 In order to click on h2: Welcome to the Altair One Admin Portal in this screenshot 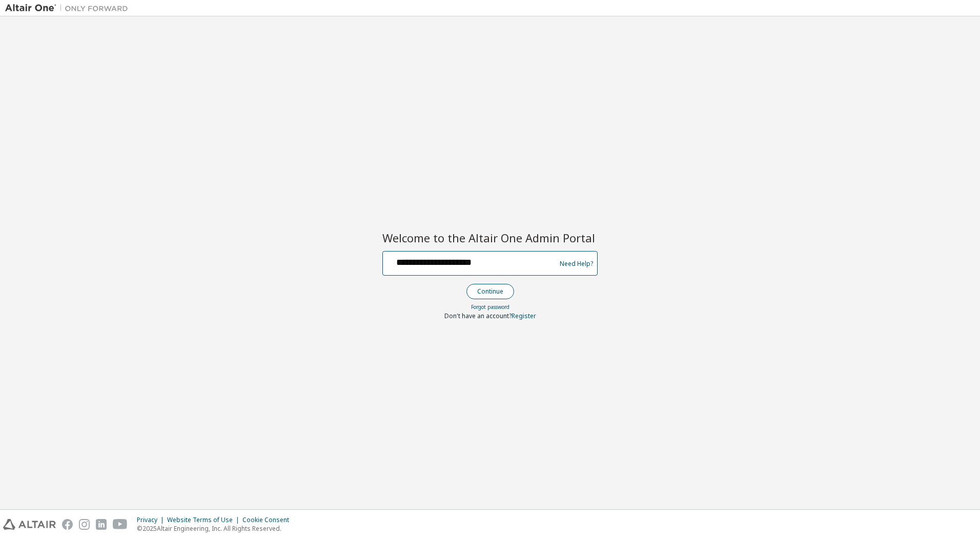, I will do `click(490, 238)`.